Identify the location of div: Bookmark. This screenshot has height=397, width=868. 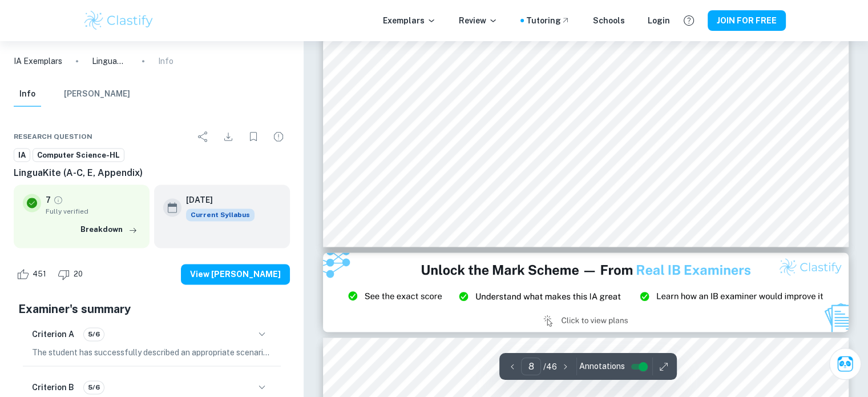
(254, 136).